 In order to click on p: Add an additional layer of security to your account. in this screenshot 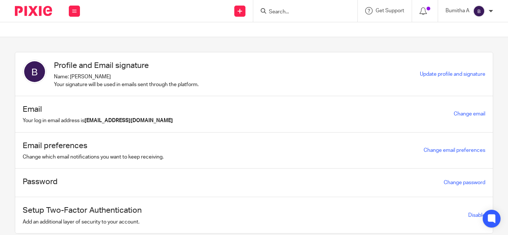, I will do `click(82, 222)`.